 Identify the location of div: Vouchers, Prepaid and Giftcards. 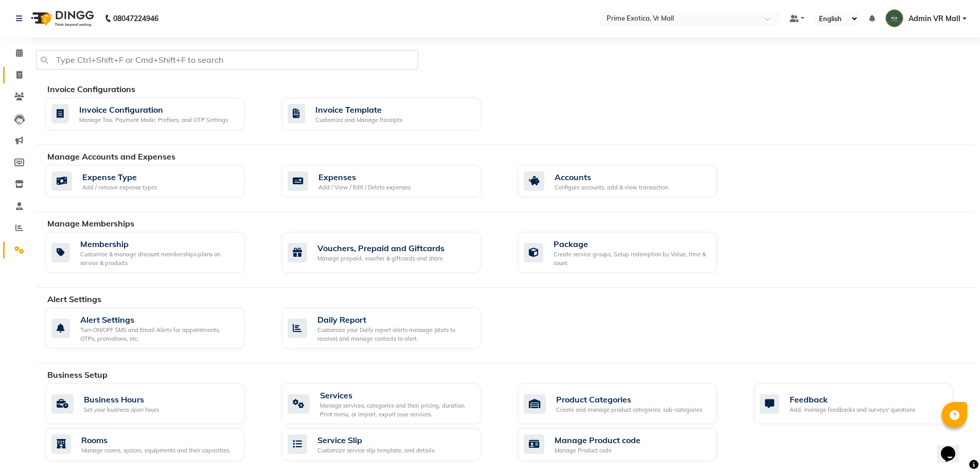
(381, 248).